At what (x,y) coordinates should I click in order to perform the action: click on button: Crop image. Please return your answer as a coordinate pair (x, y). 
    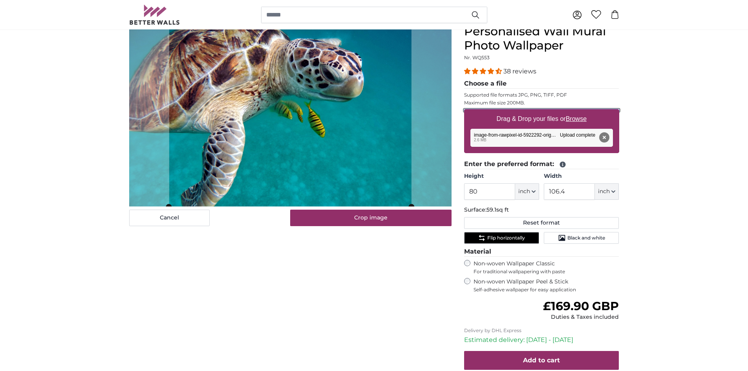
    Looking at the image, I should click on (371, 218).